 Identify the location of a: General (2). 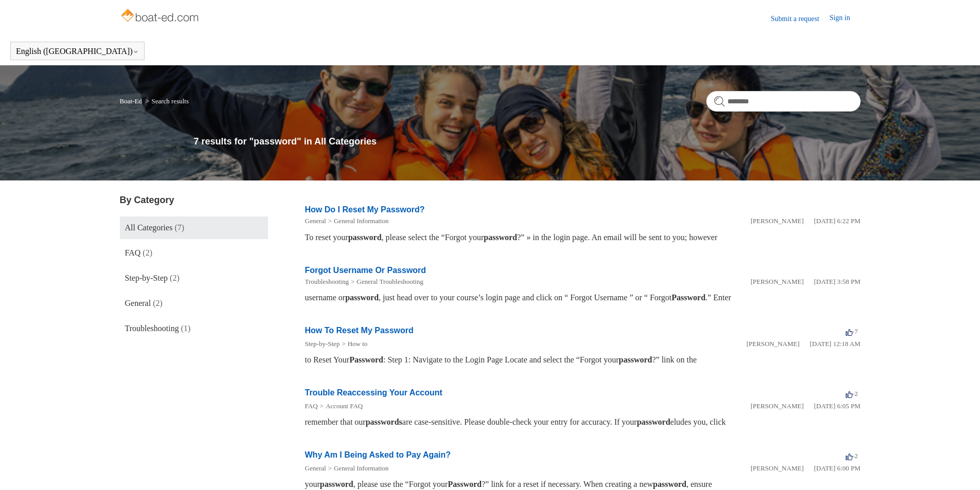
(194, 304).